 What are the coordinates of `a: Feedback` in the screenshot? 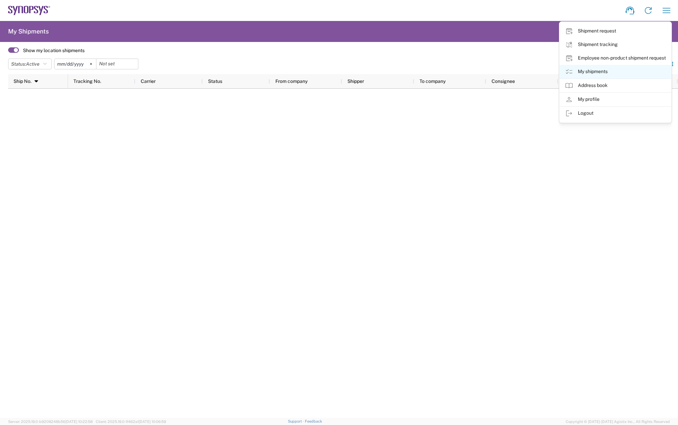 It's located at (313, 421).